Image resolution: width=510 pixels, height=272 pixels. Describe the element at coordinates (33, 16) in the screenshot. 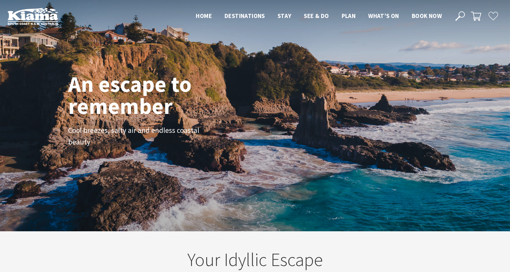

I see `img: Kiama Logo` at that location.